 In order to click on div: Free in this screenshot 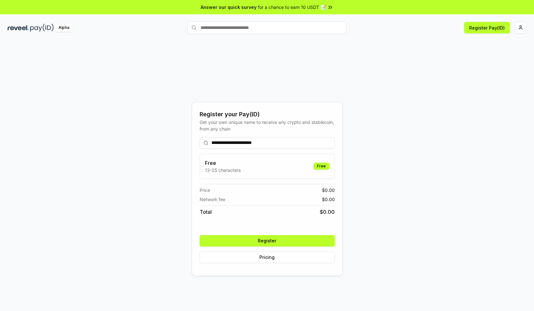, I will do `click(321, 166)`.